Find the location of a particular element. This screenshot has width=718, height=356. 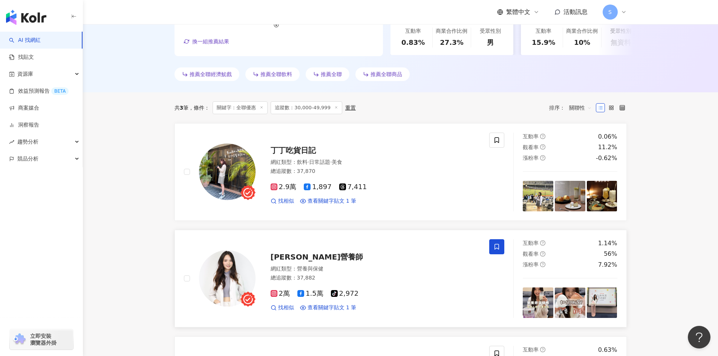

div: 排序： is located at coordinates (573, 108).